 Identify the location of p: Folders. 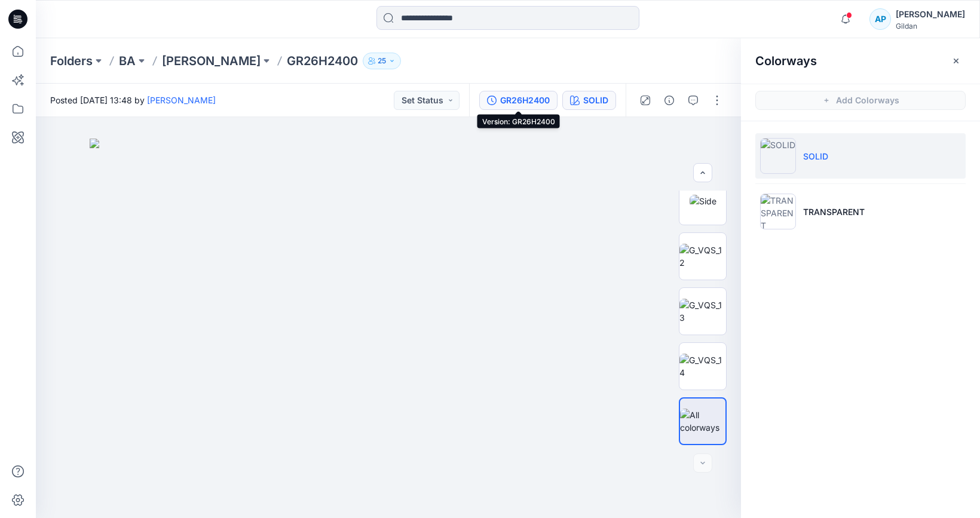
(71, 61).